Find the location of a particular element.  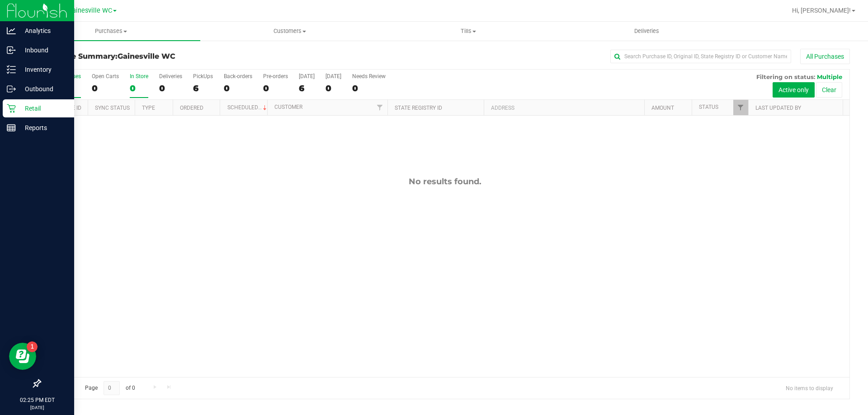

inline-svg: Retail is located at coordinates (12, 108).